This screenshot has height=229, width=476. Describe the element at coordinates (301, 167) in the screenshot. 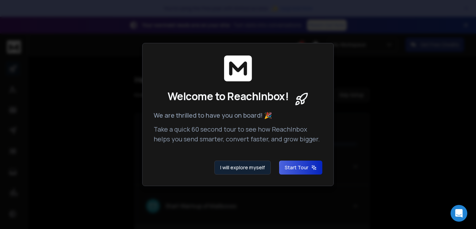

I see `button: Start Tour` at that location.